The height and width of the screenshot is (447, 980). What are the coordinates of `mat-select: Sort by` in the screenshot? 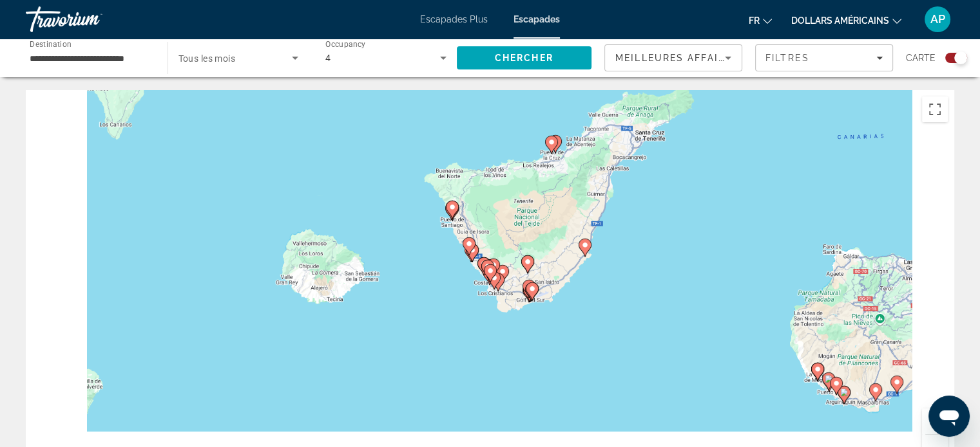 It's located at (673, 58).